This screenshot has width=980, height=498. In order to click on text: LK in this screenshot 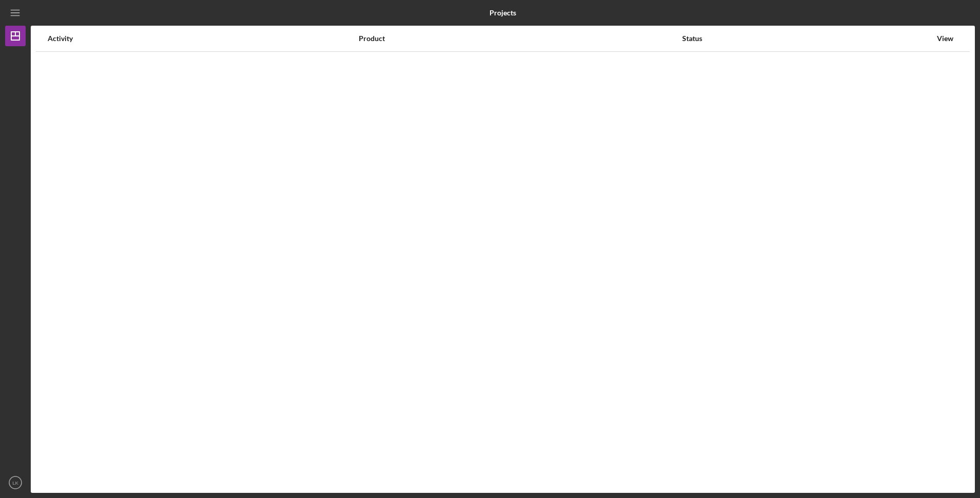, I will do `click(15, 482)`.